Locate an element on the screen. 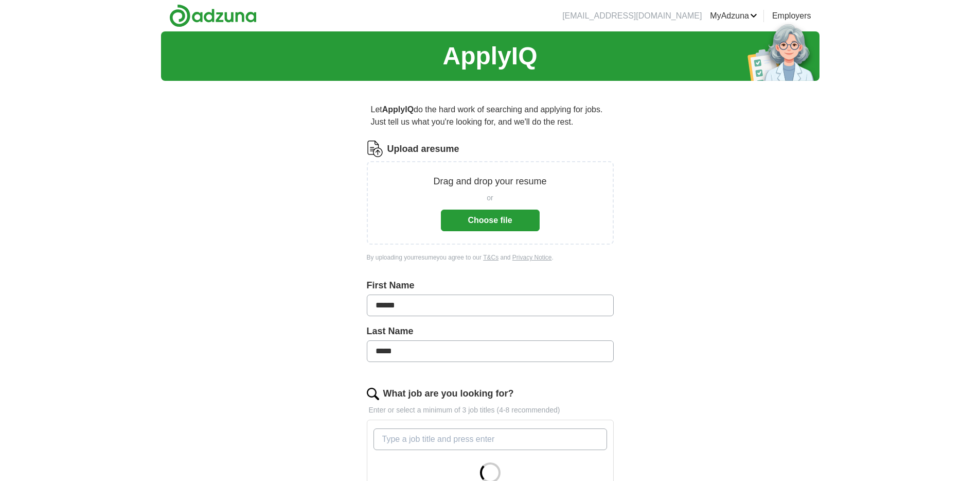  strong: ApplyIQ is located at coordinates (397, 109).